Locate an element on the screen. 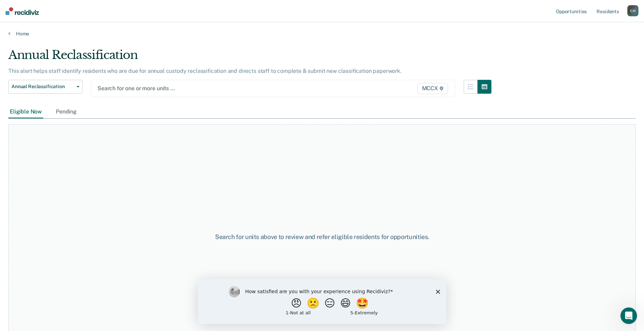 This screenshot has height=331, width=644. button: 1 is located at coordinates (99, 24).